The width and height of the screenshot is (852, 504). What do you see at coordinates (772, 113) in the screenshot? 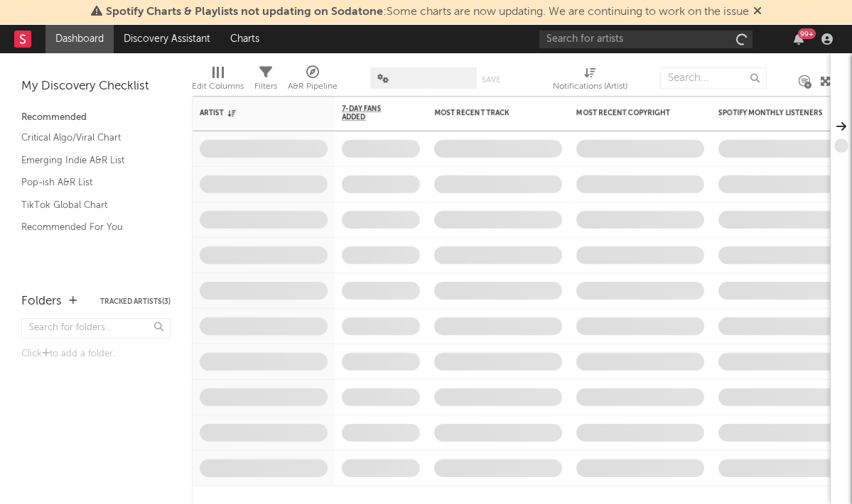
I see `div: Spotify Monthly Listeners` at bounding box center [772, 113].